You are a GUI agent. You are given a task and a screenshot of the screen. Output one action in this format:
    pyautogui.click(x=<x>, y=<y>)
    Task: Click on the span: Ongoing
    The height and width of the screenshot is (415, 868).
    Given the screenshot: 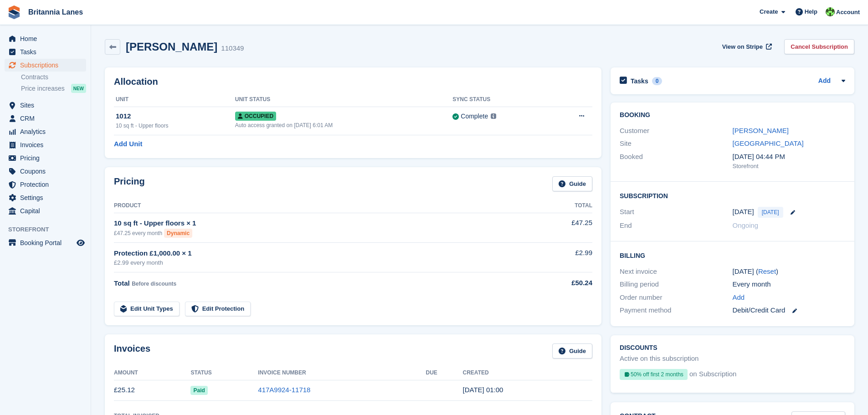 What is the action you would take?
    pyautogui.click(x=745, y=225)
    